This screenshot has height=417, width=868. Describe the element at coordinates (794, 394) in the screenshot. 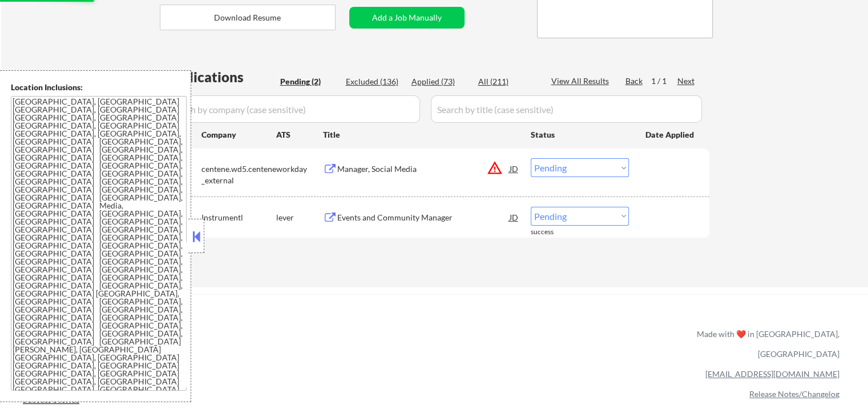

I see `a: Release Notes/Changelog` at that location.